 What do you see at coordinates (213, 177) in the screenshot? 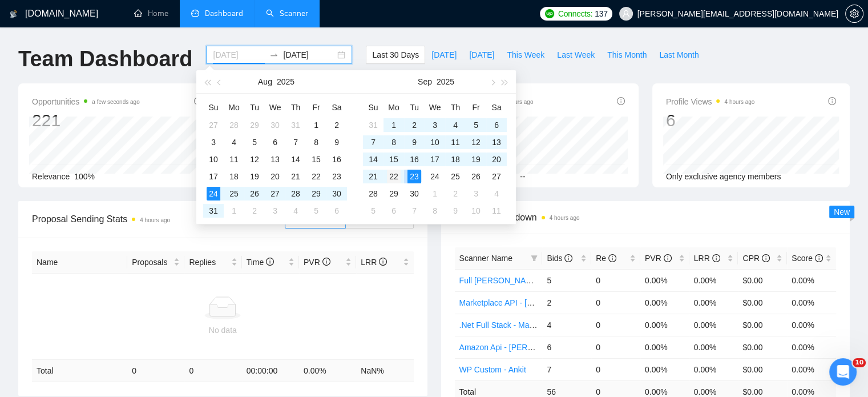
I see `div: 17` at bounding box center [213, 177].